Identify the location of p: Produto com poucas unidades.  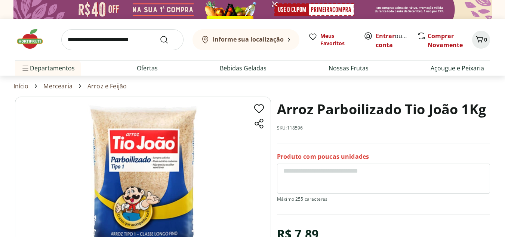
(323, 156).